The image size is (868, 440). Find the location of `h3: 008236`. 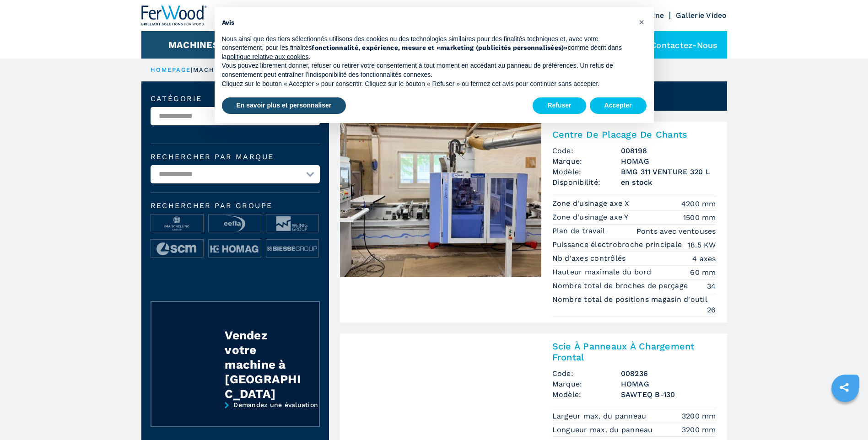

h3: 008236 is located at coordinates (668, 373).